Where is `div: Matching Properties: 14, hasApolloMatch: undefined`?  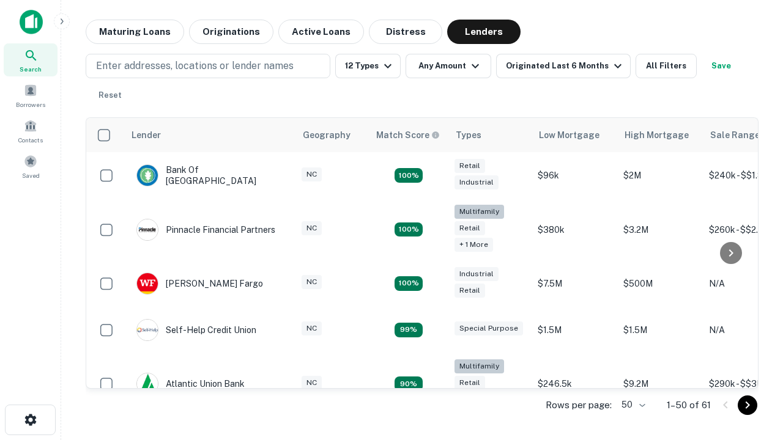 div: Matching Properties: 14, hasApolloMatch: undefined is located at coordinates (409, 284).